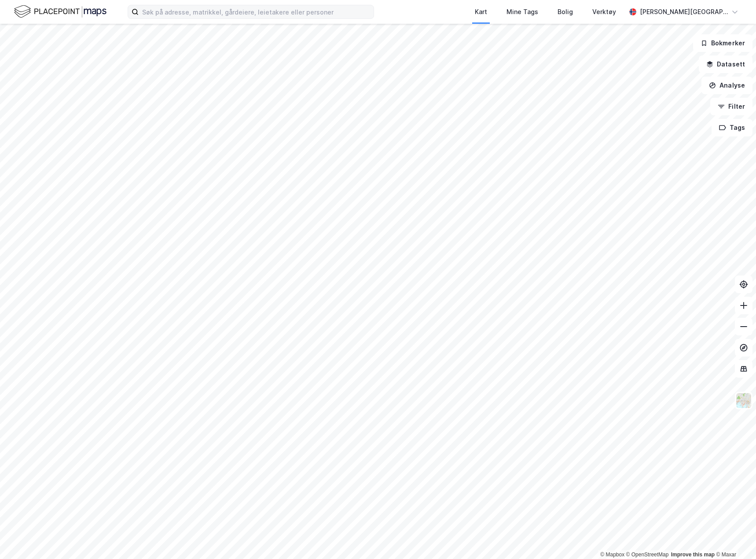 The image size is (756, 559). Describe the element at coordinates (693, 555) in the screenshot. I see `a: Improve this map` at that location.